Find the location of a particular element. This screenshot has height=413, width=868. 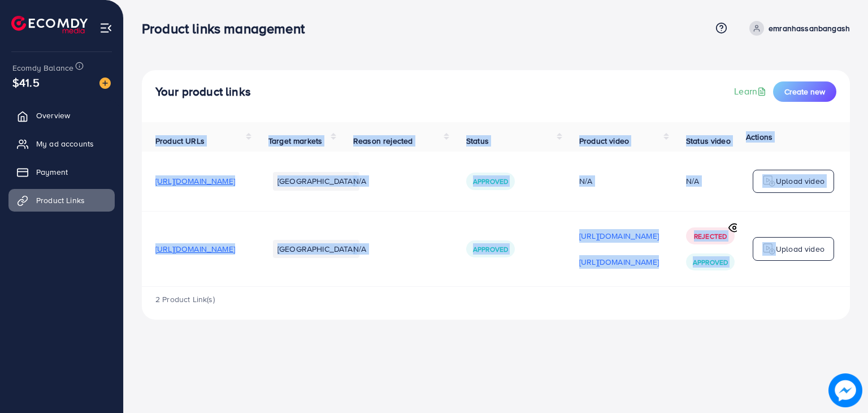

a: Product Links is located at coordinates (61, 200).